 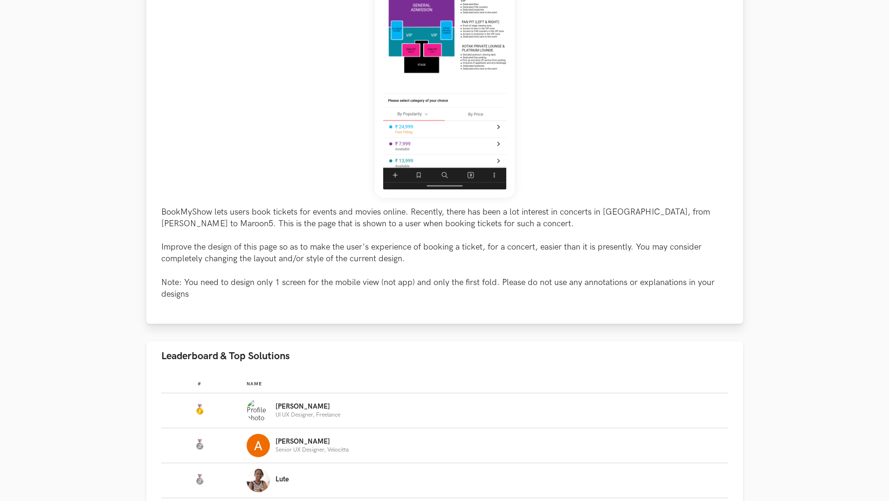 I want to click on table: Leaderboard, so click(x=445, y=435).